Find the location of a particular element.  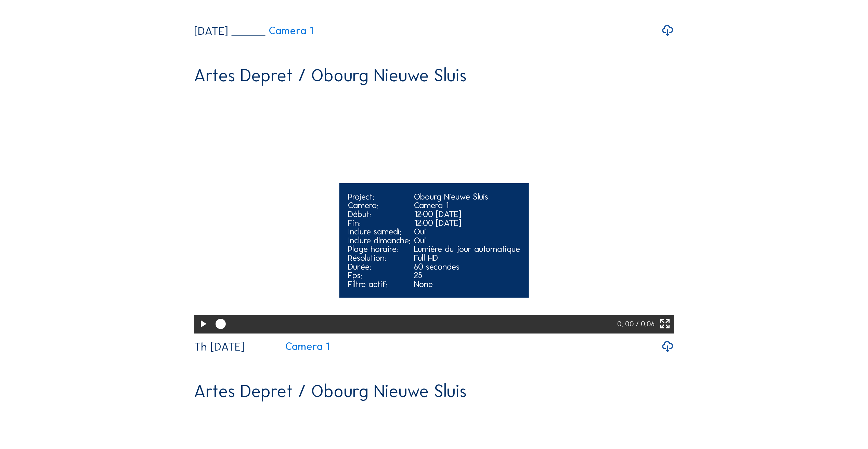

div: Début: is located at coordinates (379, 215).